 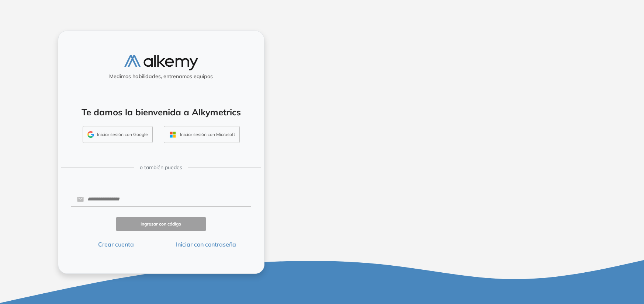 I want to click on img: OUTLOOK_ICON, so click(x=173, y=135).